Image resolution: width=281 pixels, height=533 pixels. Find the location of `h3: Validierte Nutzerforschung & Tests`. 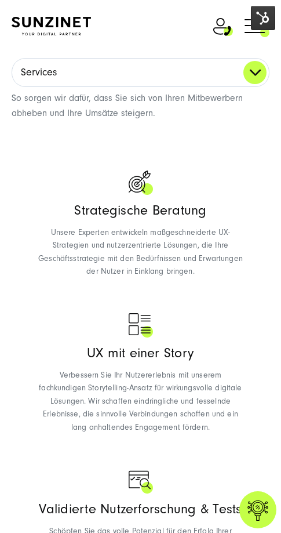

h3: Validierte Nutzerforschung & Tests is located at coordinates (140, 509).